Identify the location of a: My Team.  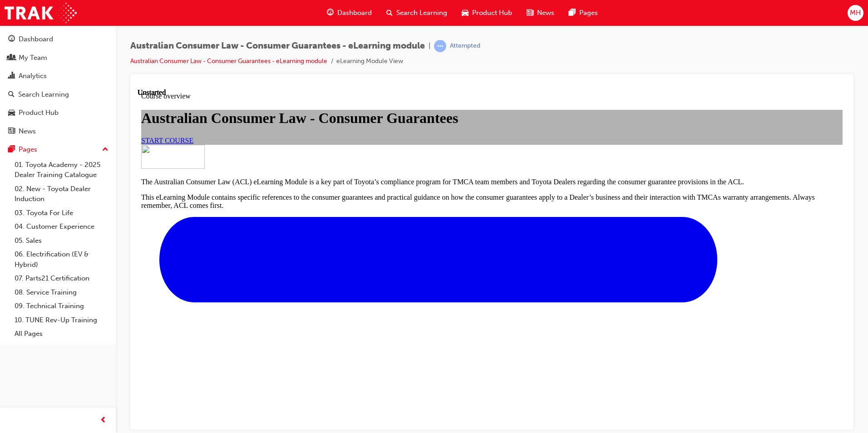
(58, 58).